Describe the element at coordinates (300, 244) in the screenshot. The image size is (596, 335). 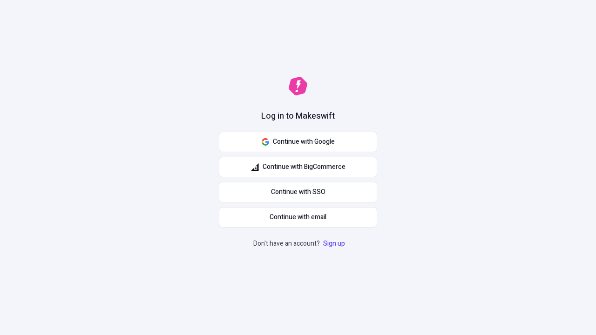
I see `p: Don't have an account?` at that location.